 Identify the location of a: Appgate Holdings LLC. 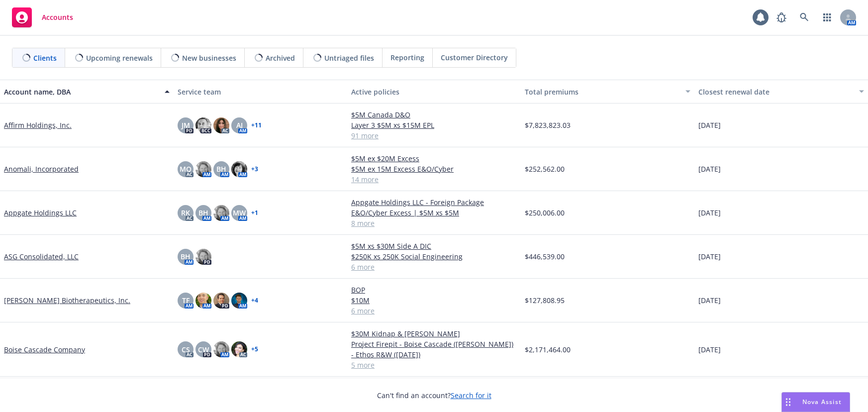
(40, 212).